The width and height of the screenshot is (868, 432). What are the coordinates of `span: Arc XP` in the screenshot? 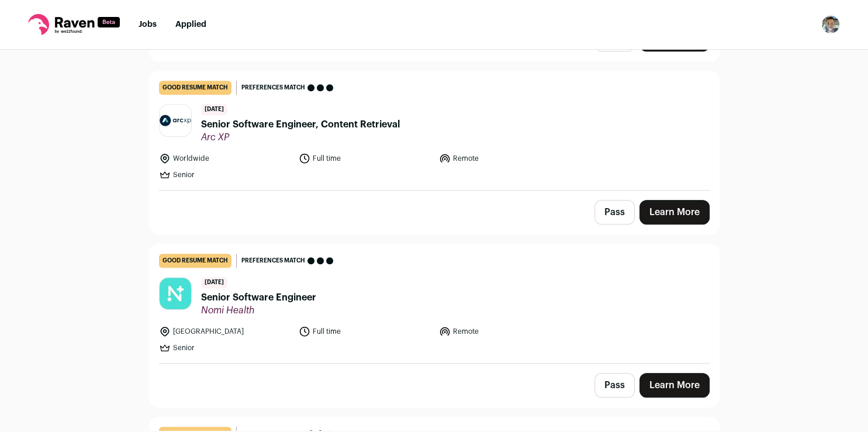 It's located at (301, 138).